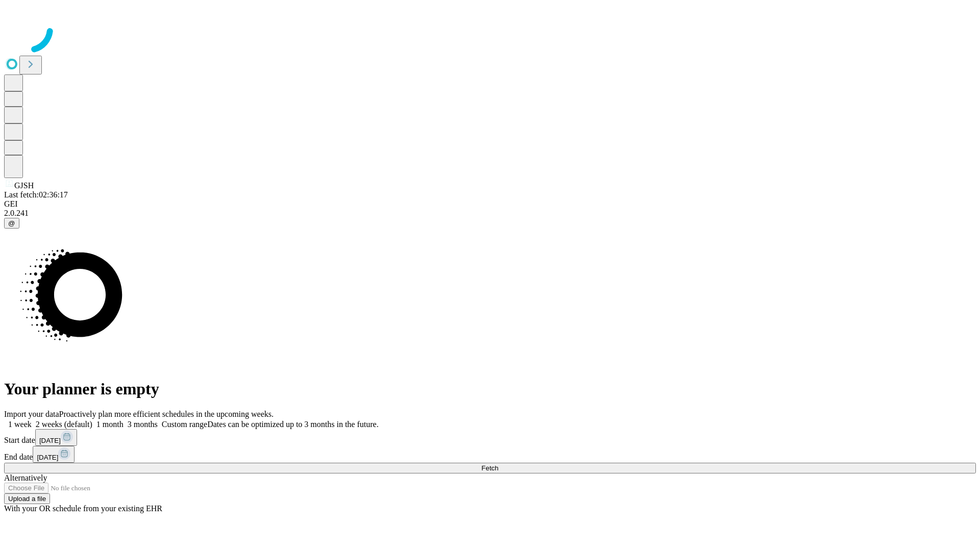  What do you see at coordinates (490, 214) in the screenshot?
I see `div: 2.0.241` at bounding box center [490, 214].